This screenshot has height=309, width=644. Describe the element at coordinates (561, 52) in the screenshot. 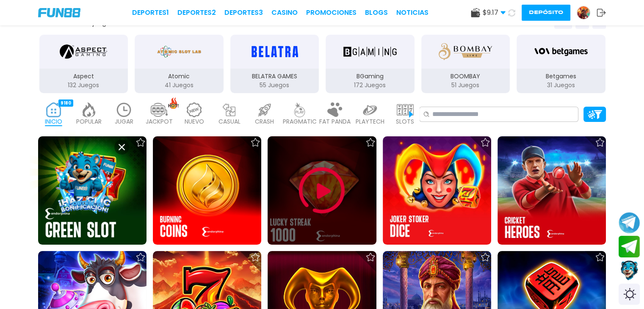

I see `img: Betgames` at that location.